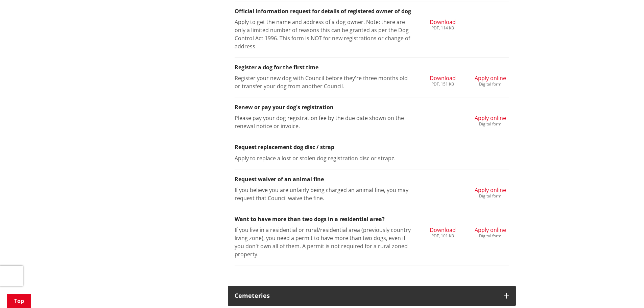 This screenshot has height=308, width=644. Describe the element at coordinates (366, 296) in the screenshot. I see `h3: Cemeteries` at that location.